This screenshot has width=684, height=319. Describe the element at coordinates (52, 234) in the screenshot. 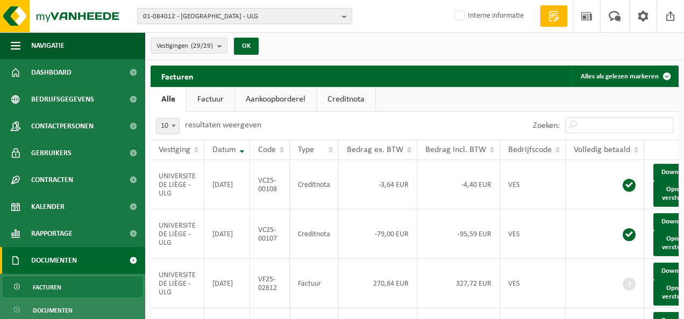

I see `span: Rapportage` at that location.